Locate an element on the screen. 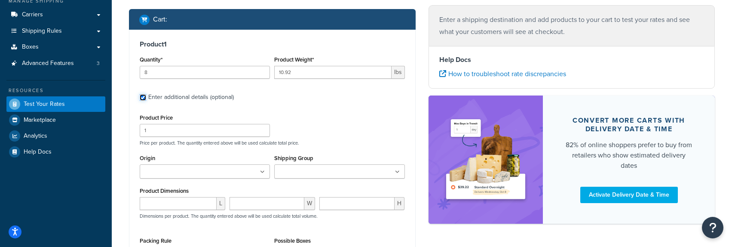 This screenshot has height=247, width=732. span: Shipping Rules is located at coordinates (42, 31).